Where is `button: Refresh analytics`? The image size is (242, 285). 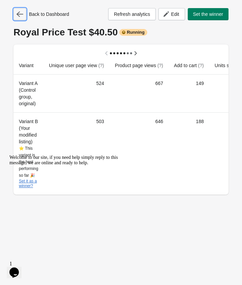 button: Refresh analytics is located at coordinates (132, 14).